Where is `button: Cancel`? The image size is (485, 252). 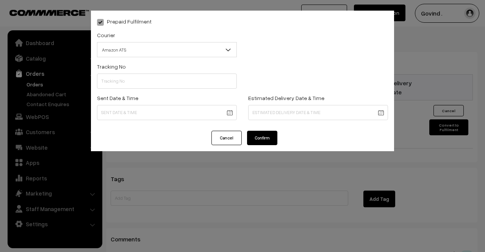
button: Cancel is located at coordinates (226, 138).